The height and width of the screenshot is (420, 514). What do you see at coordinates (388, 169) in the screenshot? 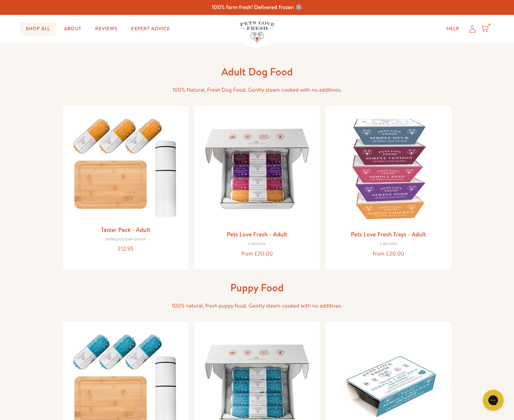
I see `img: Pets Love Fresh Trays - Adult` at bounding box center [388, 169].